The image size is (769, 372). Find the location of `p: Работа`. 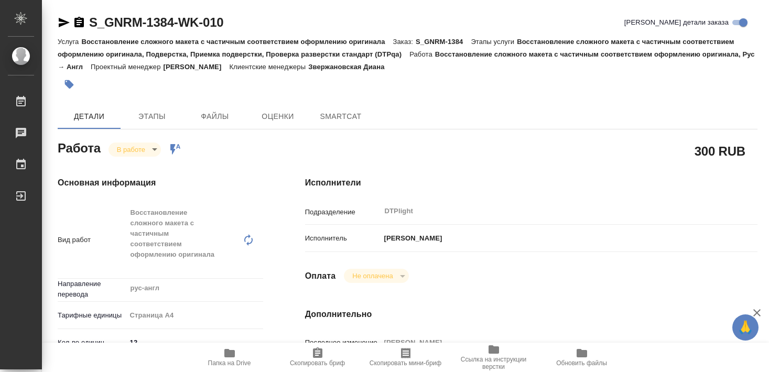

p: Работа is located at coordinates (422, 54).